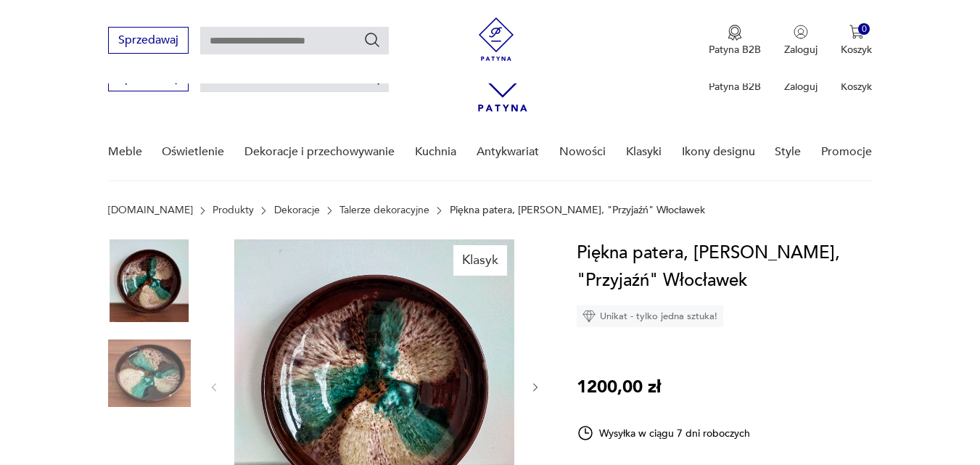 The width and height of the screenshot is (980, 465). What do you see at coordinates (589, 316) in the screenshot?
I see `img: Ikona diamentu` at bounding box center [589, 316].